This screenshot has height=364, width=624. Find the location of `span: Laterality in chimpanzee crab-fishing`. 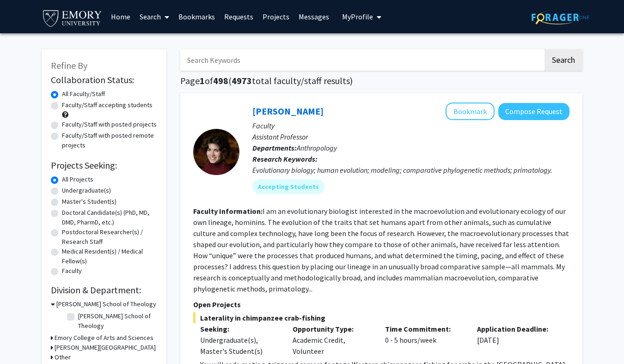

span: Laterality in chimpanzee crab-fishing is located at coordinates (382, 318).